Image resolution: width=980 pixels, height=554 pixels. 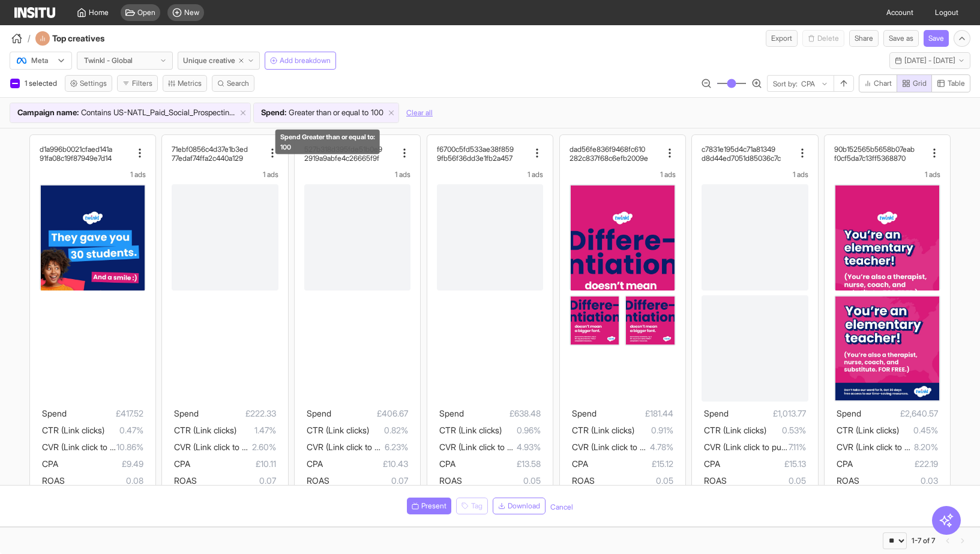 What do you see at coordinates (76, 158) in the screenshot?
I see `h2: 91fa08c19f87949e7d14` at bounding box center [76, 158].